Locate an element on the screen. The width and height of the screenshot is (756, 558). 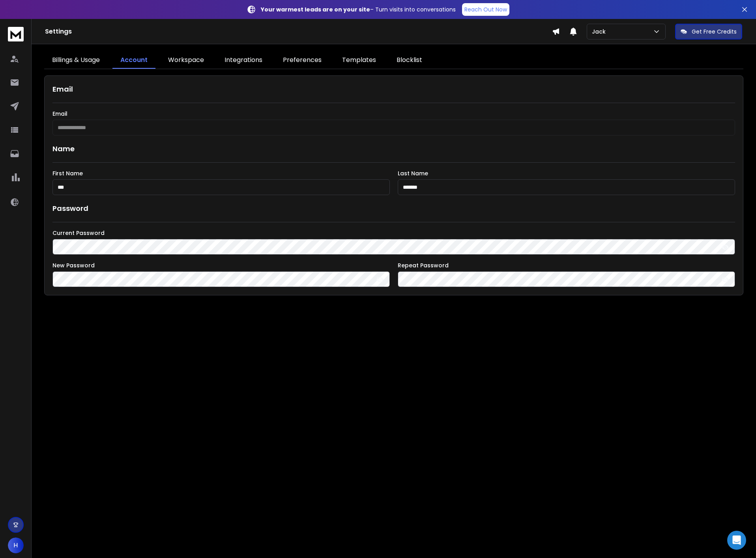
label: First Name is located at coordinates (221, 173).